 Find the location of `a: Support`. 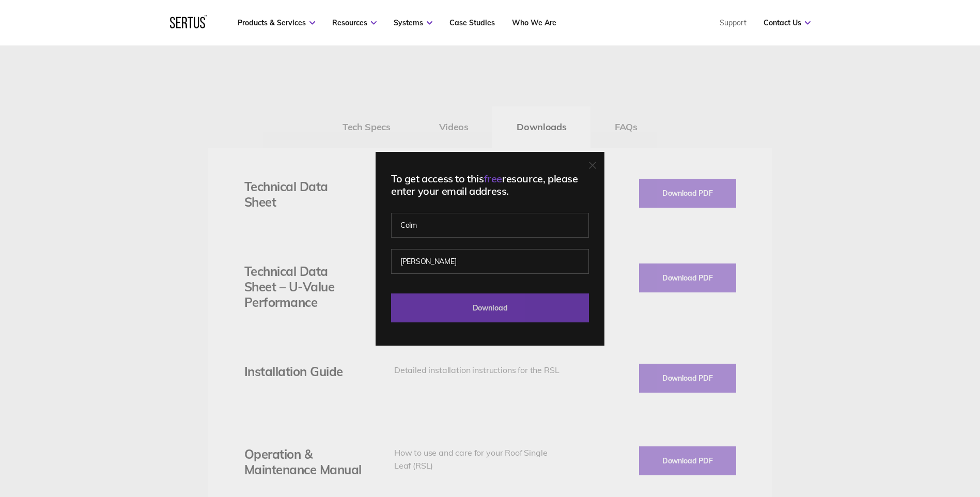

a: Support is located at coordinates (733, 23).